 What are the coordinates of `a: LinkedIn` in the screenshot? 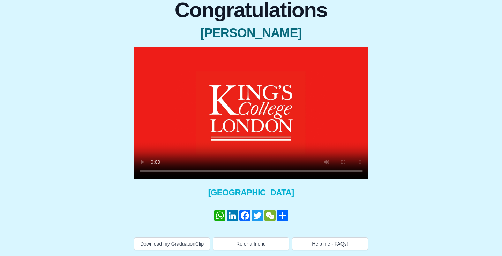 It's located at (232, 216).